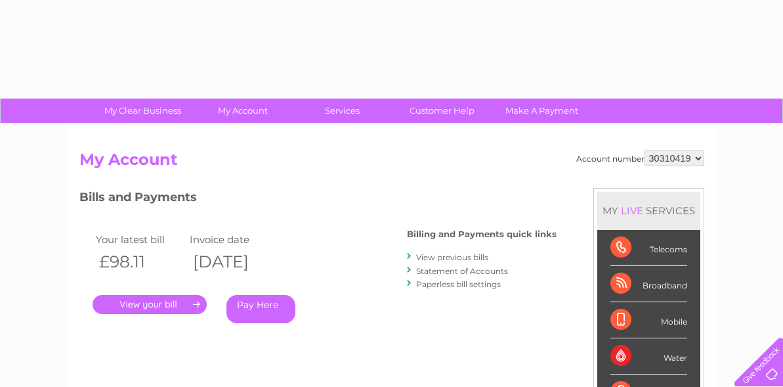 The height and width of the screenshot is (387, 783). What do you see at coordinates (142, 110) in the screenshot?
I see `a: My Clear Business` at bounding box center [142, 110].